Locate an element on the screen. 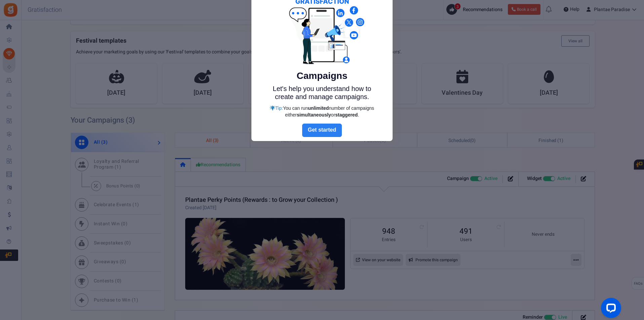 Image resolution: width=644 pixels, height=320 pixels. strong: staggered is located at coordinates (346, 115).